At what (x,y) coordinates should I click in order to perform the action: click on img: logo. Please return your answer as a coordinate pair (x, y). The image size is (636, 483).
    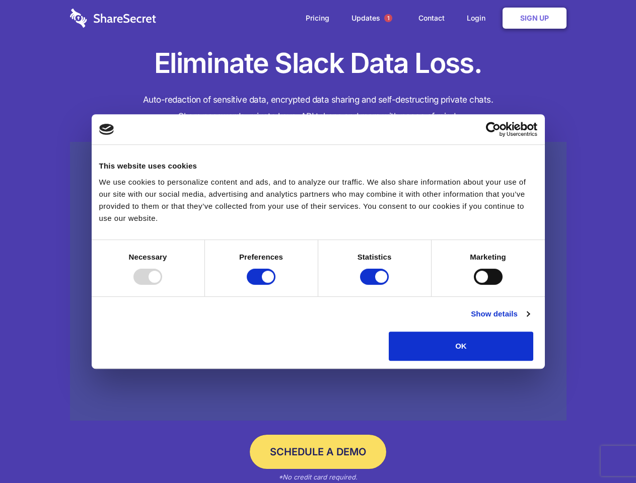
    Looking at the image, I should click on (107, 129).